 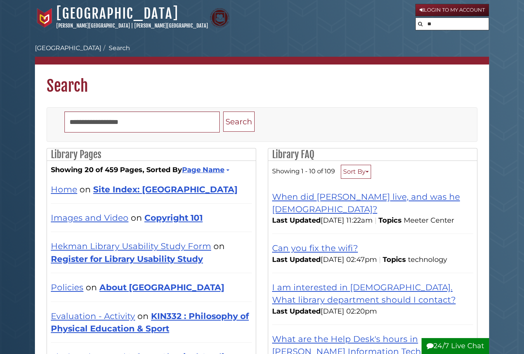 I want to click on strong: Showing 20 of 459 Pages, Sorted By, so click(x=151, y=170).